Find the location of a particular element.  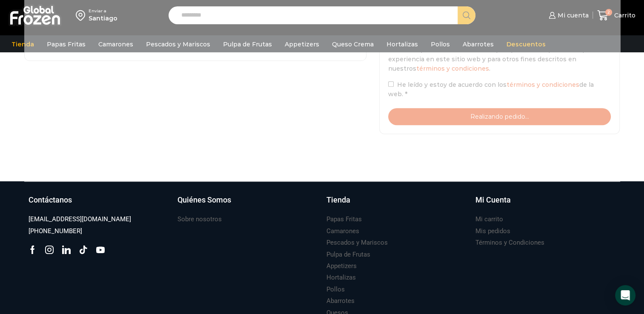

h3: Abarrotes is located at coordinates (340, 301).